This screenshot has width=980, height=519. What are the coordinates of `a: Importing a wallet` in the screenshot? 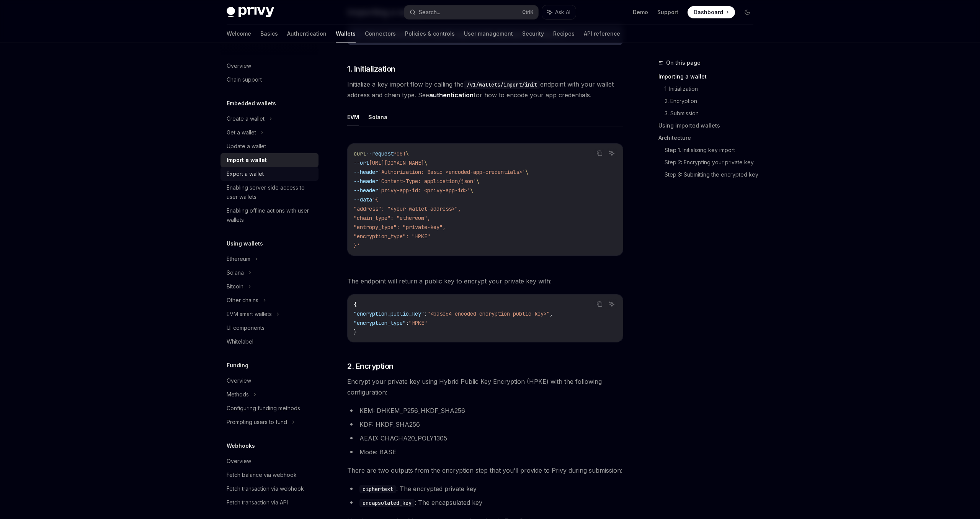 It's located at (709, 76).